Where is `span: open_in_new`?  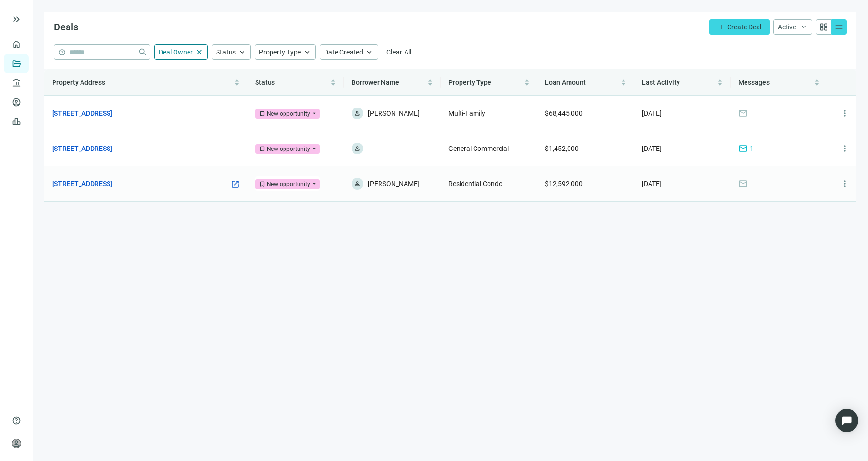
span: open_in_new is located at coordinates (235, 184).